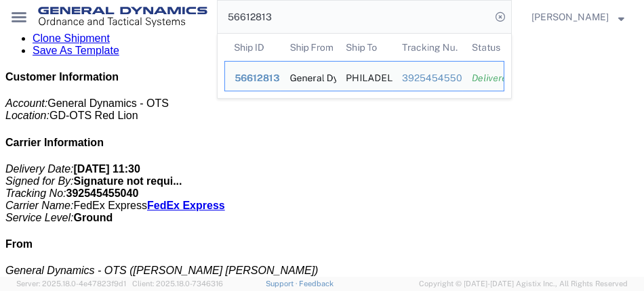 The image size is (644, 291). I want to click on a: Support, so click(283, 283).